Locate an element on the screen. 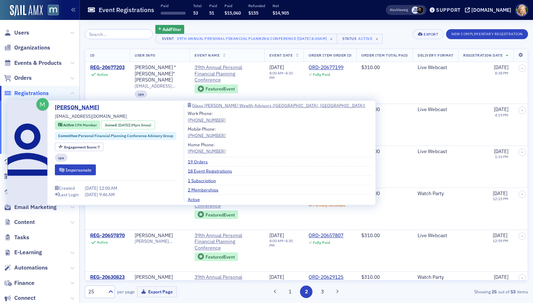 This screenshot has width=533, height=303. div: Active is located at coordinates (102, 74).